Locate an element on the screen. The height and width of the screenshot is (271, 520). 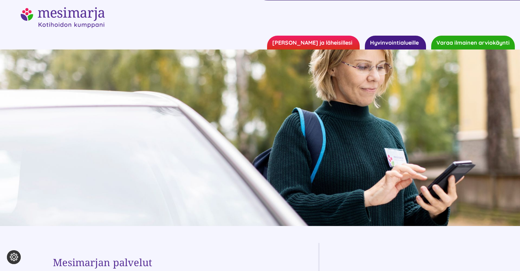
span: Mesimarjan palvelut is located at coordinates (102, 262).